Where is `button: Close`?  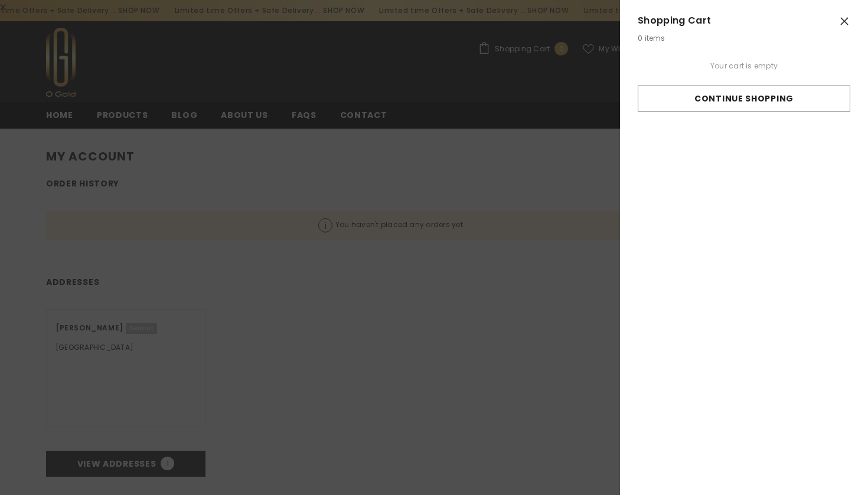 button: Close is located at coordinates (844, 21).